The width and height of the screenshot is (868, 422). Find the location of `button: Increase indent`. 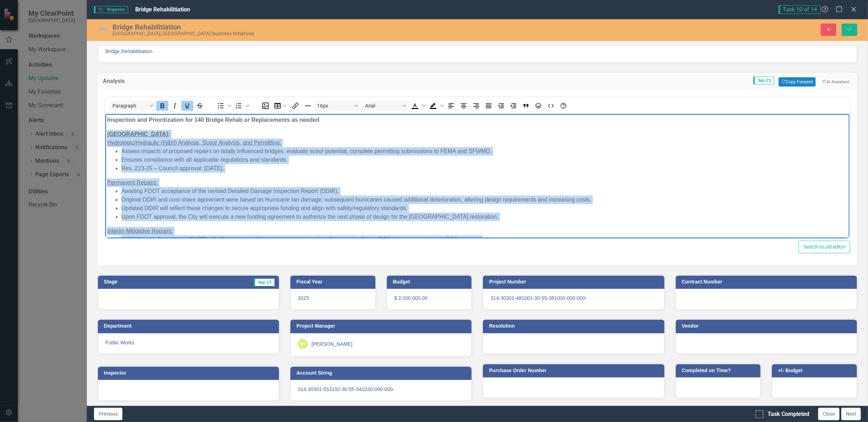

button: Increase indent is located at coordinates (513, 106).